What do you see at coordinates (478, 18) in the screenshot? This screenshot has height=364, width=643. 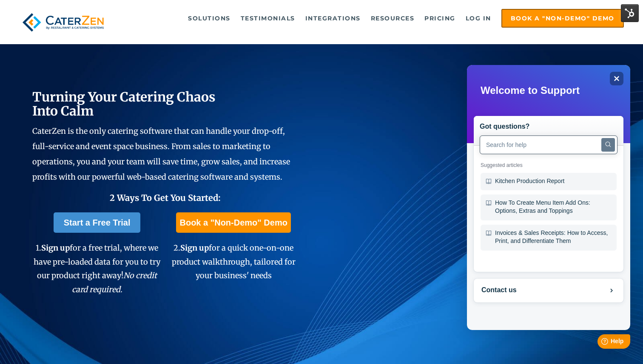 I see `a: Log in` at bounding box center [478, 18].